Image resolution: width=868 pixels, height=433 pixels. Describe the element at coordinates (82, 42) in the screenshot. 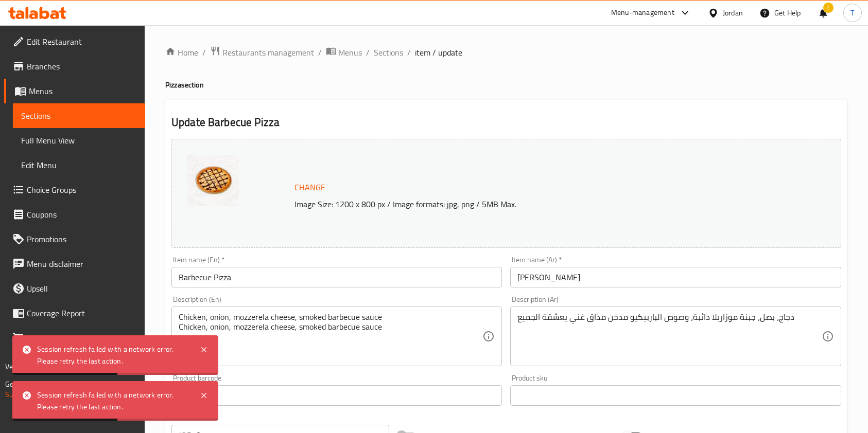

I see `span: Edit Restaurant` at that location.